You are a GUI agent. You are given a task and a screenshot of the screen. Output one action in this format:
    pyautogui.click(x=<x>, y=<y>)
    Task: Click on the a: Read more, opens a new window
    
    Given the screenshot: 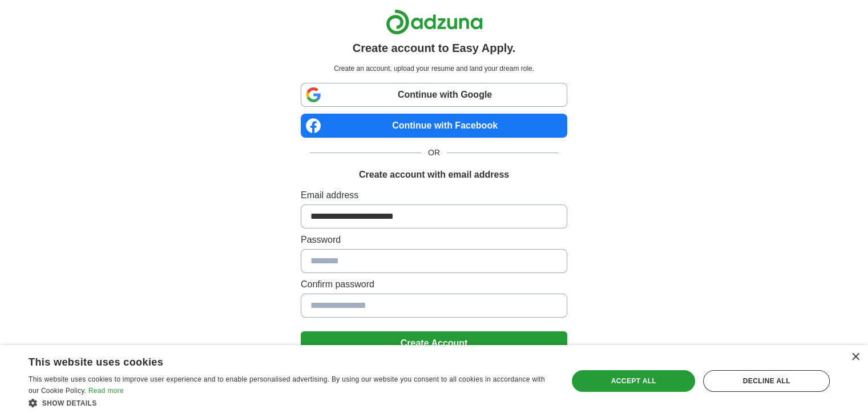 What is the action you would take?
    pyautogui.click(x=106, y=390)
    